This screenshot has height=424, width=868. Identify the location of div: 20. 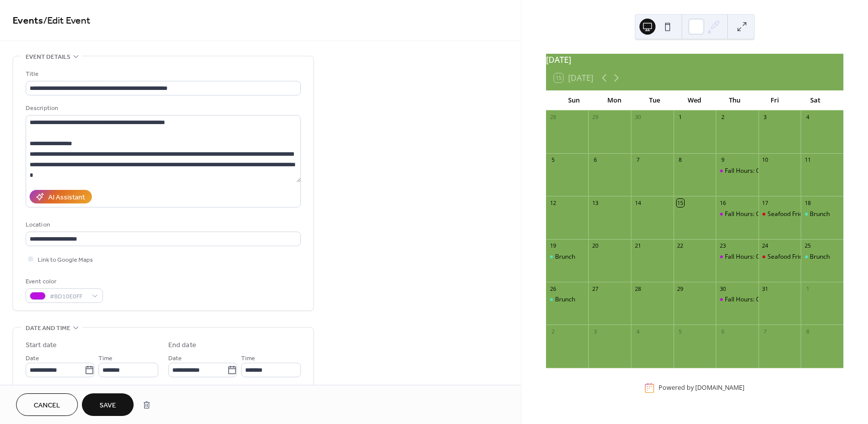
(595, 246).